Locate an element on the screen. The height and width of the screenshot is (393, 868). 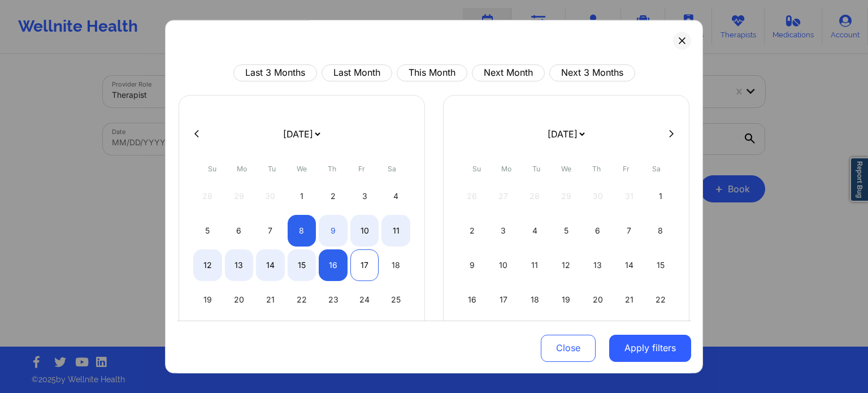
div: Mon Nov 24 2025 is located at coordinates (504, 334).